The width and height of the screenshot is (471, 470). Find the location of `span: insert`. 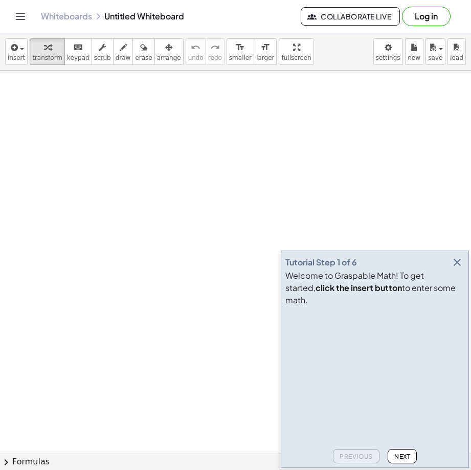

span: insert is located at coordinates (16, 58).